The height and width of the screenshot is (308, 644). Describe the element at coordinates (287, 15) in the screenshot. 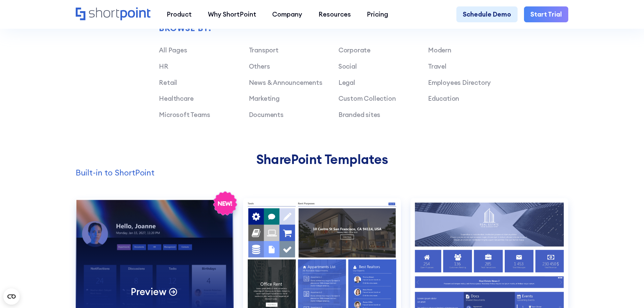

I see `a: Company` at that location.